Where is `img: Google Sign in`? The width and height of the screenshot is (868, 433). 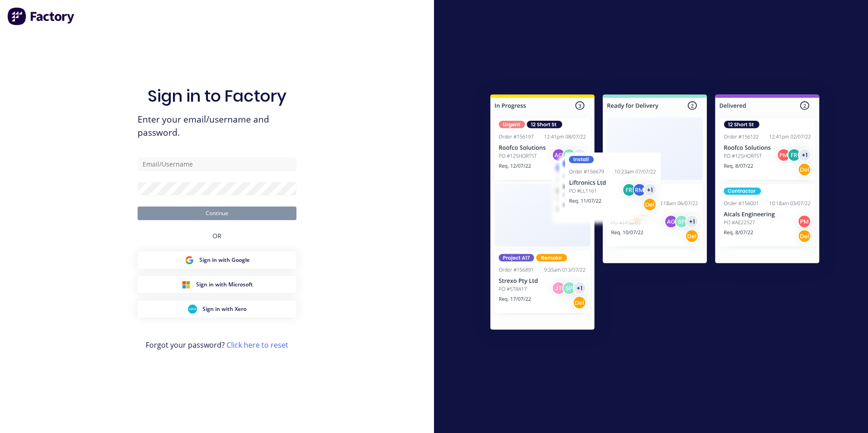 img: Google Sign in is located at coordinates (189, 260).